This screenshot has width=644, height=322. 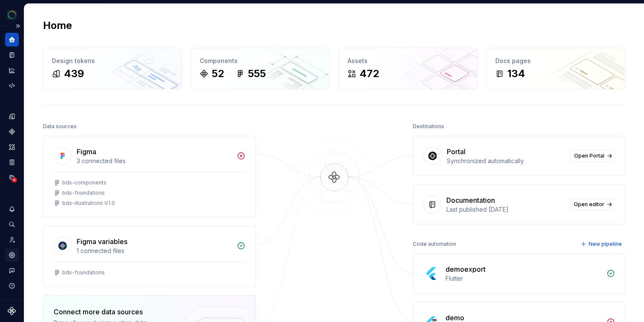 I want to click on div: 439, so click(x=73, y=73).